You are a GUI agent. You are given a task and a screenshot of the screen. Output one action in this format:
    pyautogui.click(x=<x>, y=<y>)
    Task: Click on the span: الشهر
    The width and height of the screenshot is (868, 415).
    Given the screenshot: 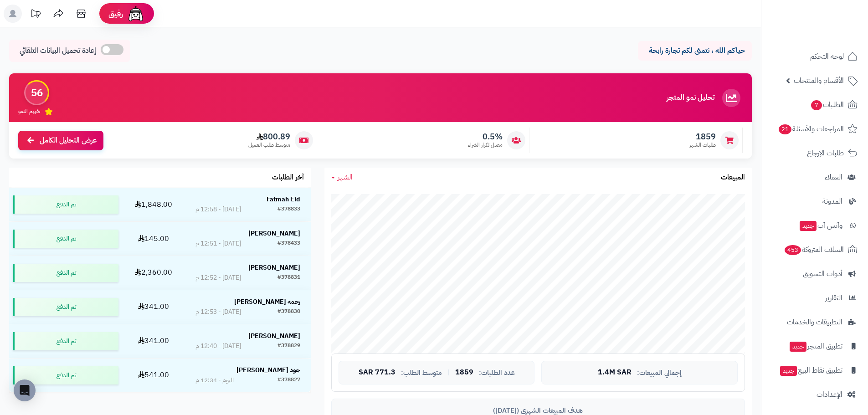 What is the action you would take?
    pyautogui.click(x=345, y=178)
    